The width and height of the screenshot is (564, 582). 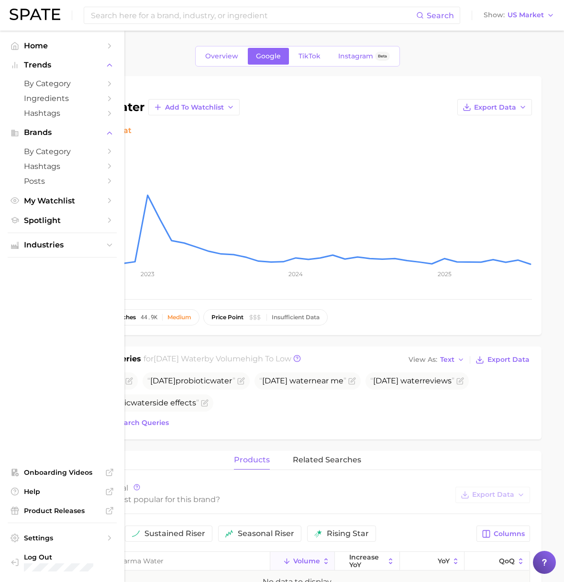 I want to click on span: Trends, so click(x=62, y=65).